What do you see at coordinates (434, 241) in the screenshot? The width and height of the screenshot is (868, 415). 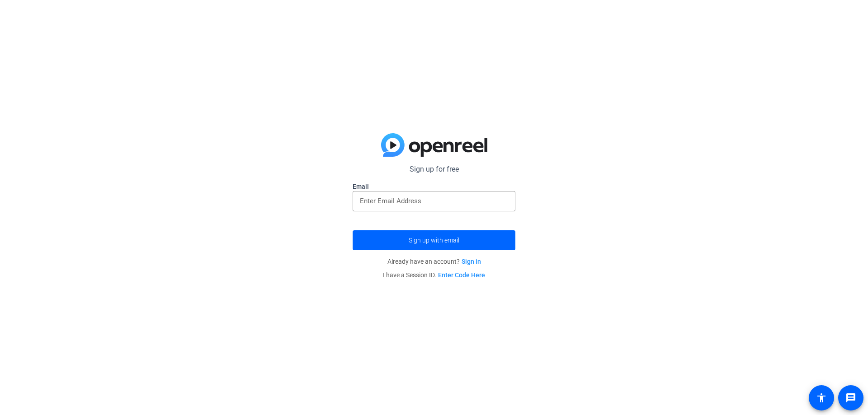 I see `button: Sign up with email` at bounding box center [434, 241].